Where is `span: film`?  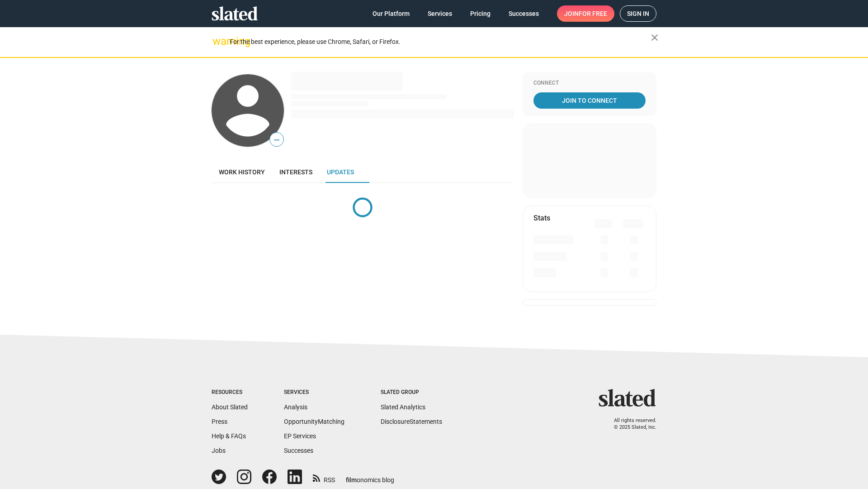 span: film is located at coordinates (351, 480).